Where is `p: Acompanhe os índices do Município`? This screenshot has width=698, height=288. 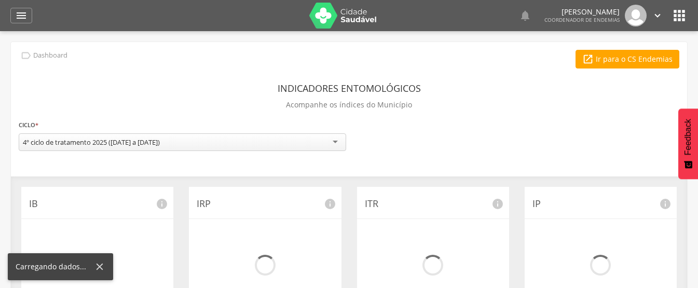 p: Acompanhe os índices do Município is located at coordinates (349, 105).